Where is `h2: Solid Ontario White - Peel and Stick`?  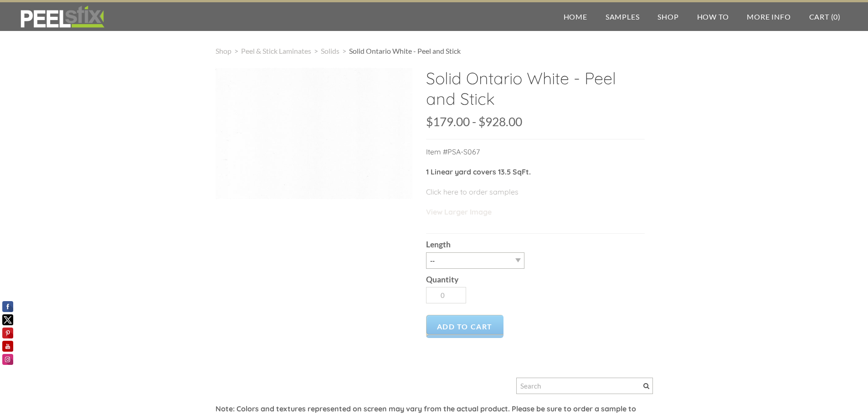 h2: Solid Ontario White - Peel and Stick is located at coordinates (535, 92).